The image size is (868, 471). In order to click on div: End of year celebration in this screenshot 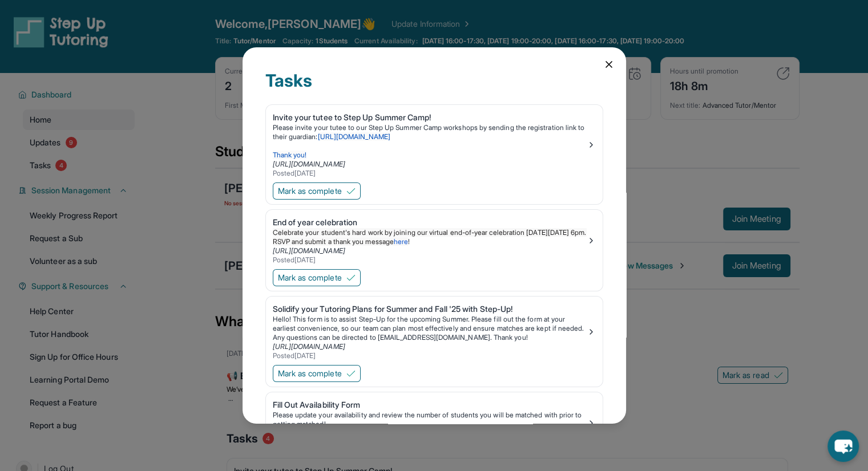, I will do `click(430, 222)`.